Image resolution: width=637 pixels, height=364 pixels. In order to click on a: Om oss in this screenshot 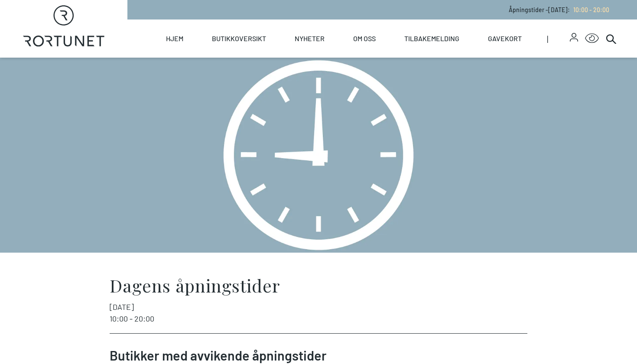, I will do `click(365, 38)`.